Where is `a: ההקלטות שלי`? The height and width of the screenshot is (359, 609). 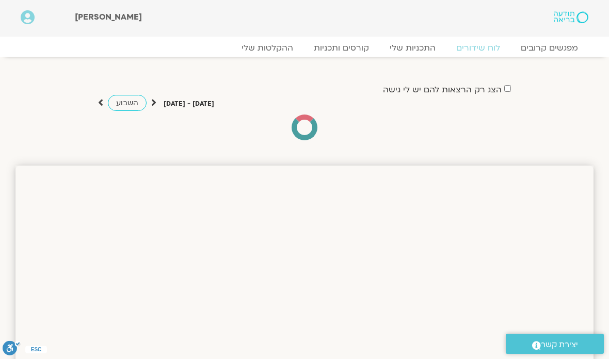 a: ההקלטות שלי is located at coordinates (267, 48).